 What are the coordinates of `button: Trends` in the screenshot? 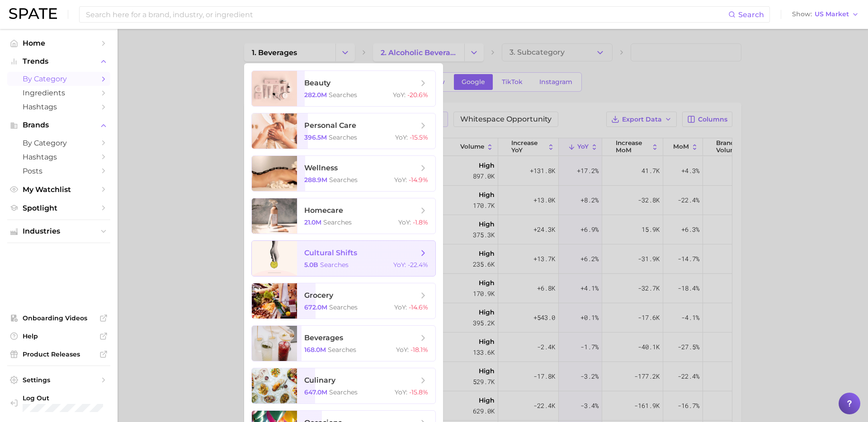 It's located at (59, 61).